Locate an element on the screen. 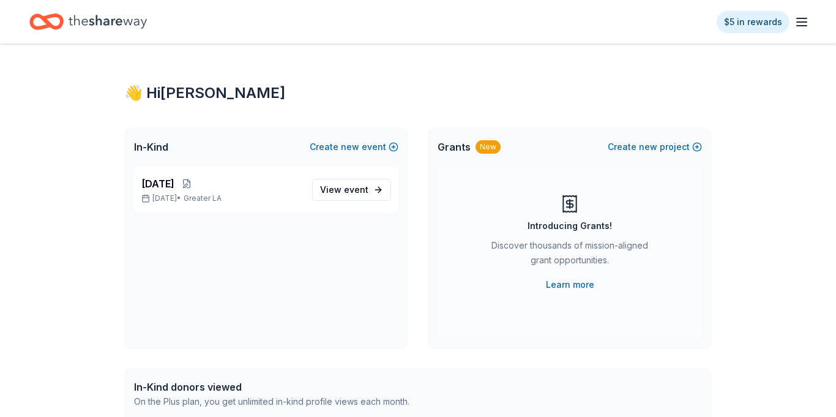  div: Discover thousands of mission-aligned grant opportunities. is located at coordinates (570, 255).